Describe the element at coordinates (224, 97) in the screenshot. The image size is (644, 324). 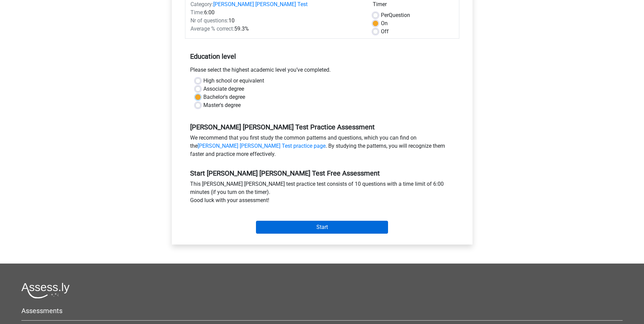
I see `label: Bachelor's degree` at that location.